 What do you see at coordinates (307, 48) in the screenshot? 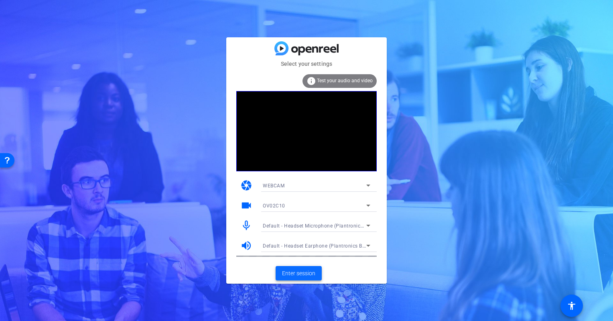
I see `img: blue-gradient.svg` at bounding box center [307, 48].